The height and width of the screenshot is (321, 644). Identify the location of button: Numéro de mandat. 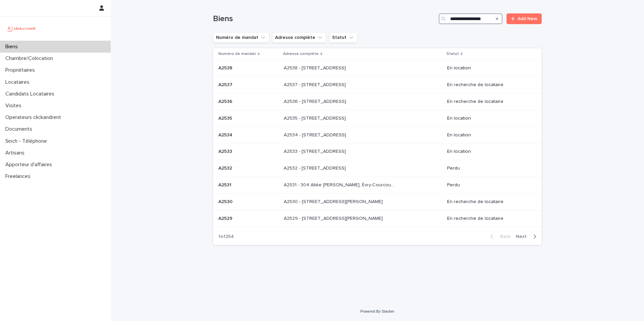
(241, 38).